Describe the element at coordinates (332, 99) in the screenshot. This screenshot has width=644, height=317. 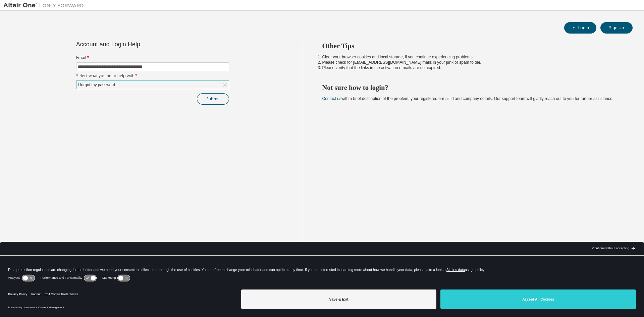
I see `a: Contact us` at that location.